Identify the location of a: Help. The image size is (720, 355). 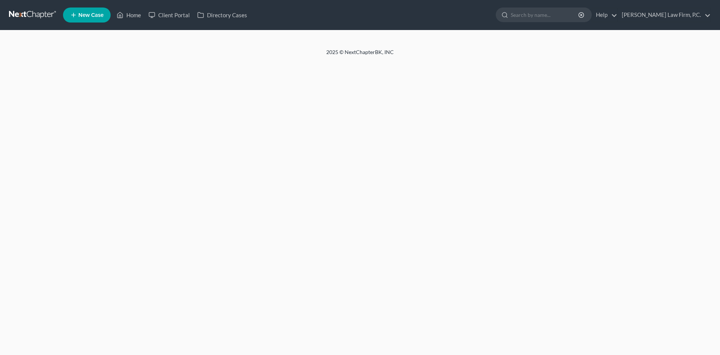
(604, 15).